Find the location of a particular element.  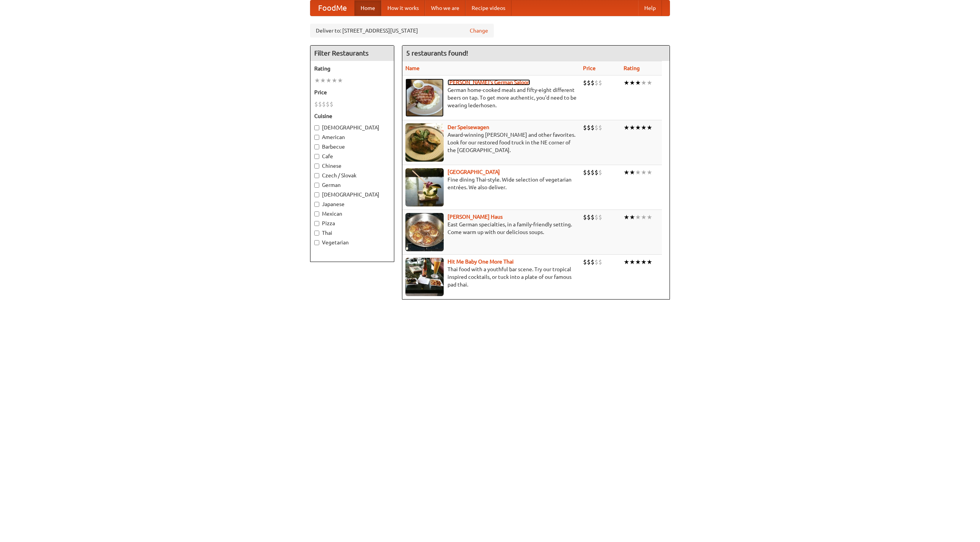

p: Fine dining Thai-style. Wide selection of vegetarian entrées. We also deliver. is located at coordinates (491, 183).